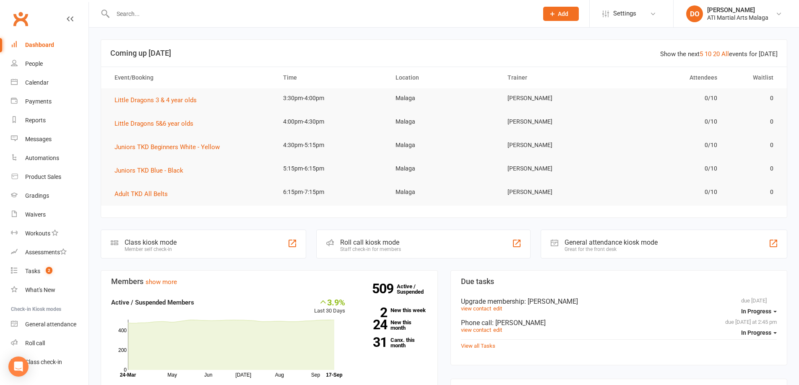 Image resolution: width=799 pixels, height=385 pixels. What do you see at coordinates (478, 346) in the screenshot?
I see `a: View all Tasks` at bounding box center [478, 346].